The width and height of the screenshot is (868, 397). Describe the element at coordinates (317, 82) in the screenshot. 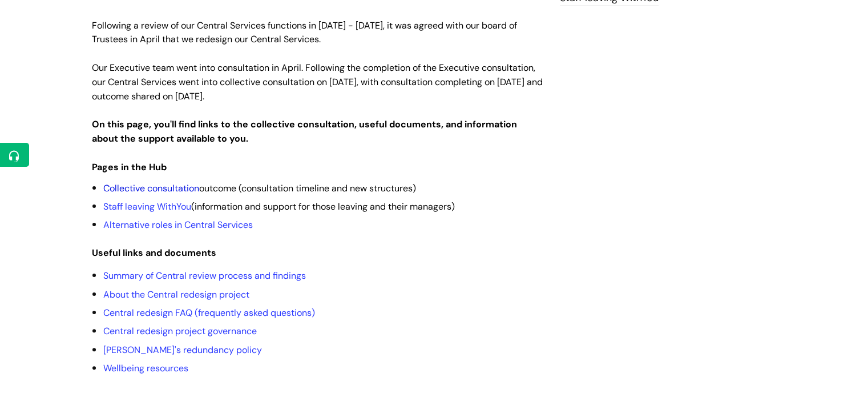

I see `span: Our Executive team went into consultation in April. Following the completion of the Executive con...` at that location.